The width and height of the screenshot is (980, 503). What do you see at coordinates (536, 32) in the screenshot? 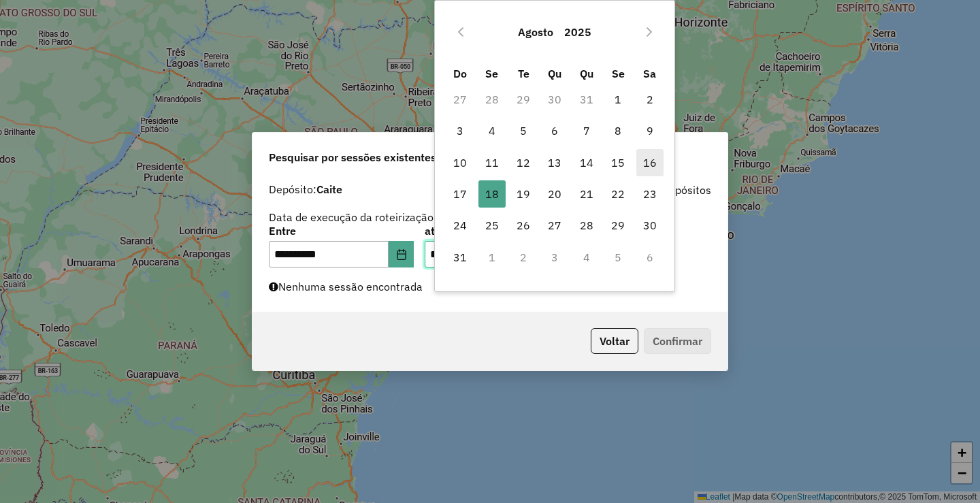
I see `button: Choose Month` at bounding box center [536, 32].